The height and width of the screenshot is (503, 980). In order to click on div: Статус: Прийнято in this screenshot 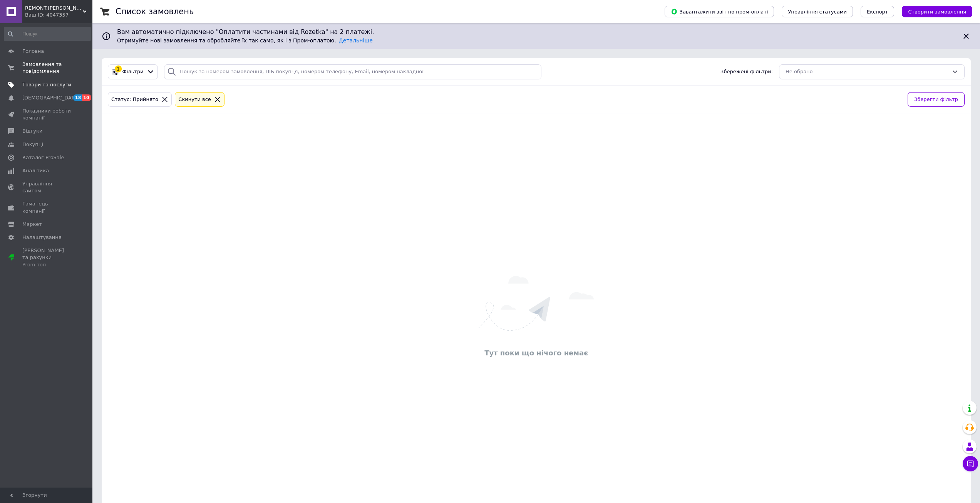, I will do `click(135, 99)`.